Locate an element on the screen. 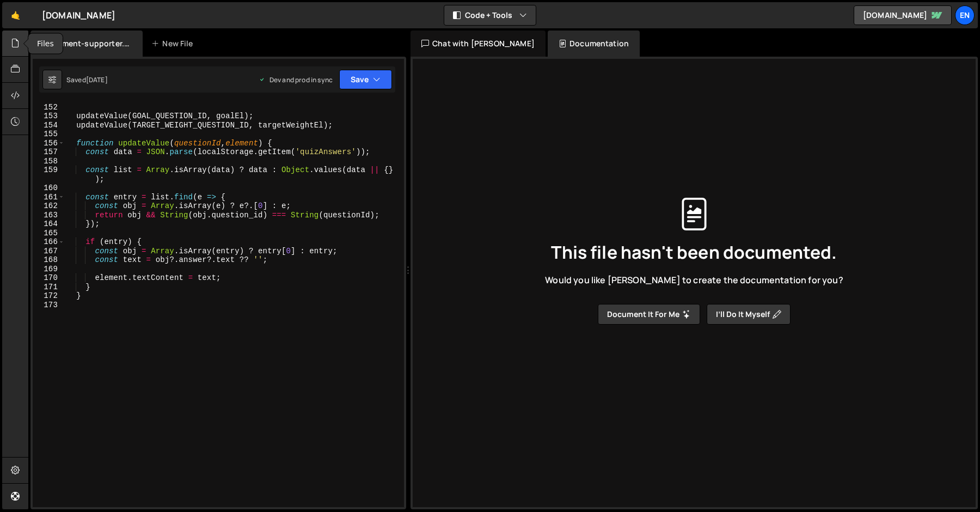 This screenshot has height=512, width=980. div: 171 is located at coordinates (49, 287).